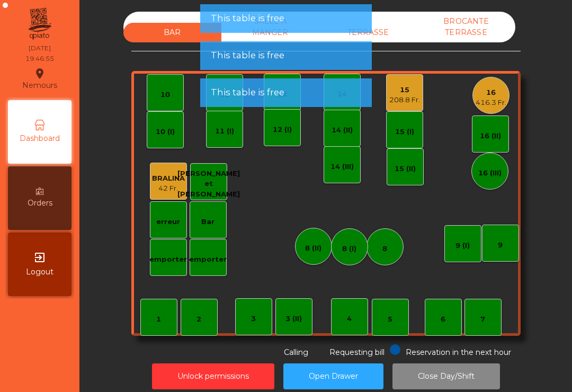 The width and height of the screenshot is (572, 392). Describe the element at coordinates (490, 173) in the screenshot. I see `div: 16 (III)` at that location.